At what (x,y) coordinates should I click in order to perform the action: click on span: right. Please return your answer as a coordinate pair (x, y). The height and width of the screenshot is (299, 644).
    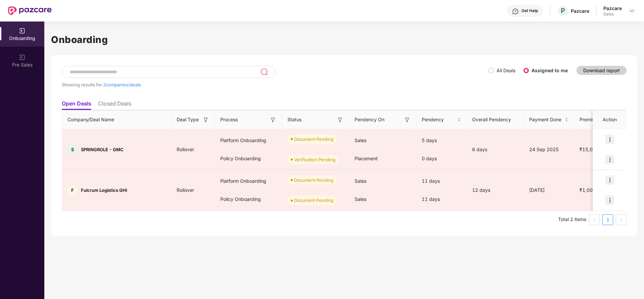
    Looking at the image, I should click on (621, 219).